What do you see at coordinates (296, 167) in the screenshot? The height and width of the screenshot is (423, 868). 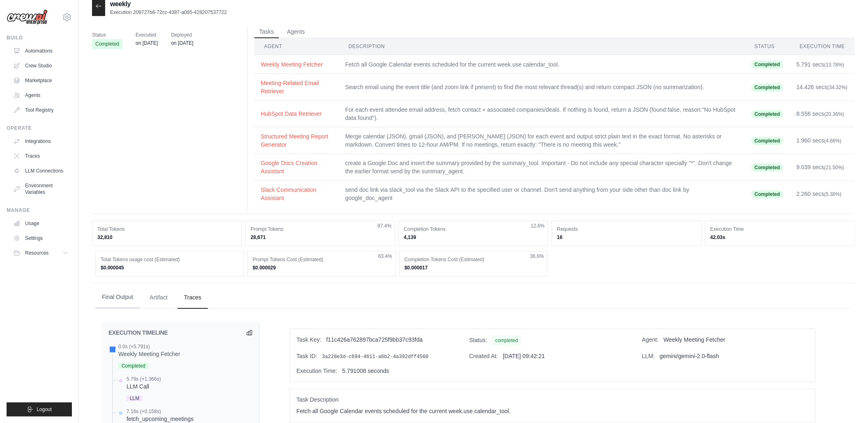 I see `button: Google Docs Creation Assistant` at bounding box center [296, 167].